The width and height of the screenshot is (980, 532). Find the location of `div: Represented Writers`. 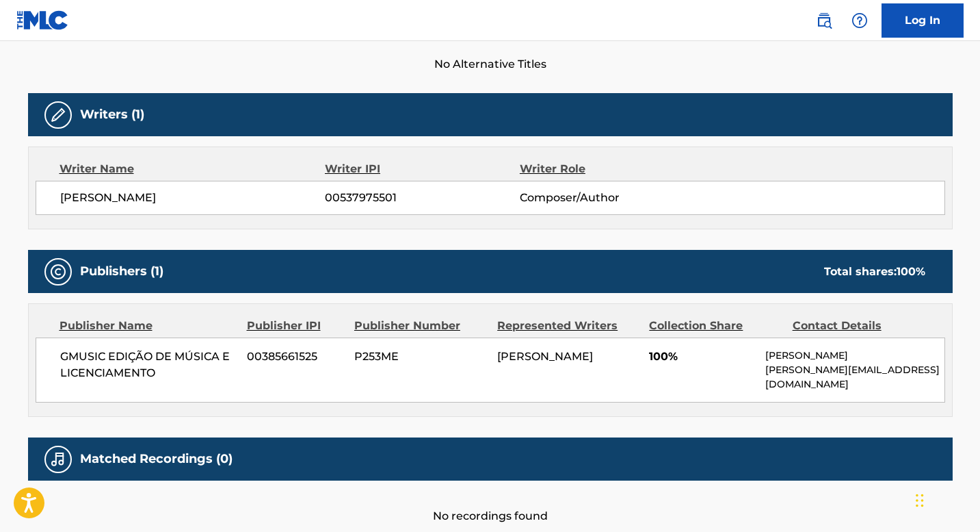

div: Represented Writers is located at coordinates (567, 325).